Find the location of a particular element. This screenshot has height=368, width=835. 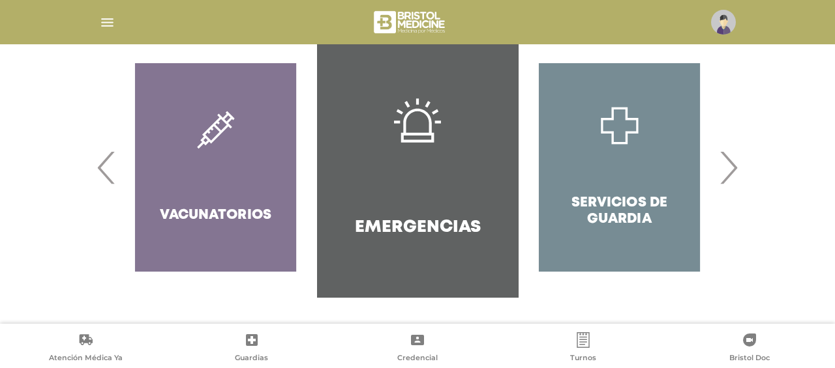

a: Bristol Doc is located at coordinates (749, 349).